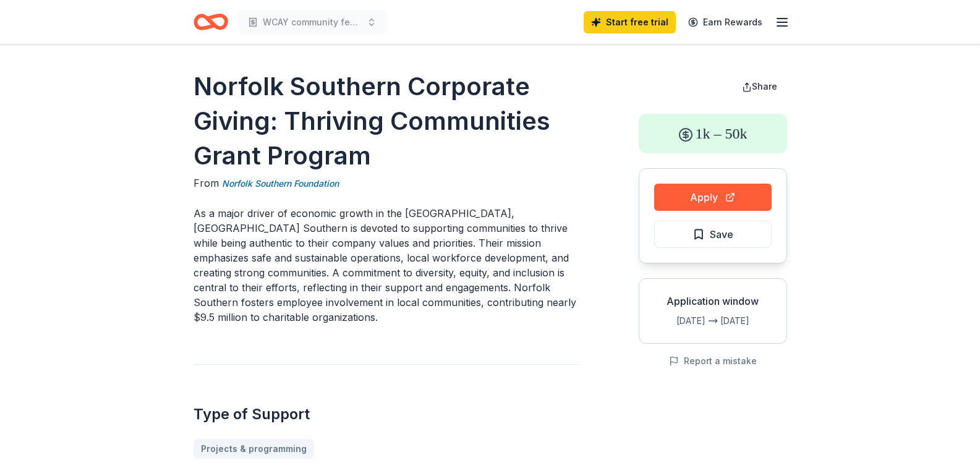 The image size is (980, 473). I want to click on span: Save, so click(721, 234).